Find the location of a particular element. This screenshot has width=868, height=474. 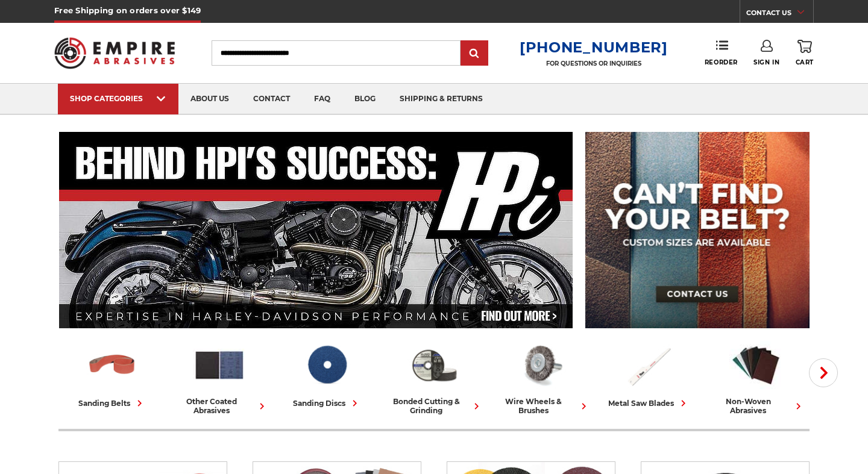

img: Bonded Cutting & Grinding is located at coordinates (434, 365).